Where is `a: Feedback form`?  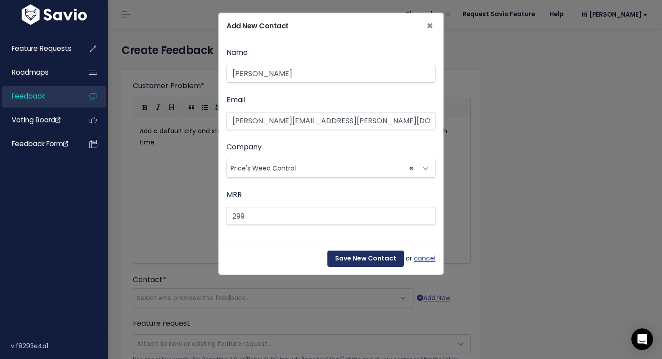
a: Feedback form is located at coordinates (38, 144).